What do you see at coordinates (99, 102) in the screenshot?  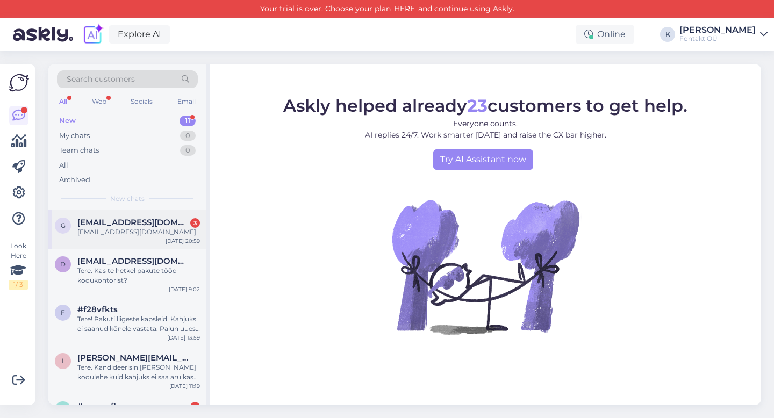 I see `div: Web` at bounding box center [99, 102].